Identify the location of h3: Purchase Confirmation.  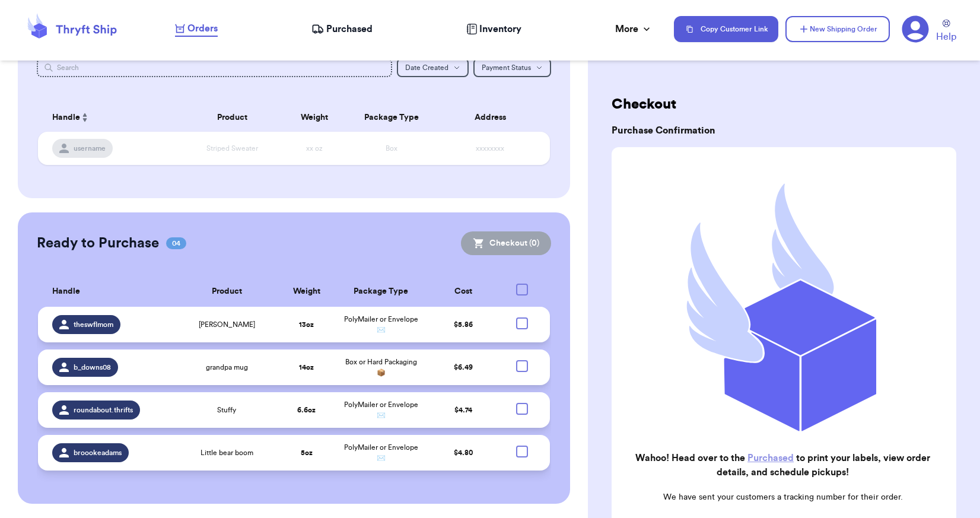
(784, 130).